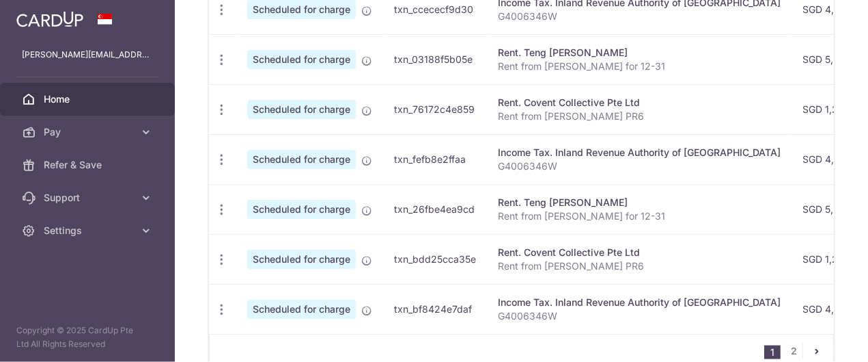  I want to click on td: txn_bf8424e7daf, so click(435, 308).